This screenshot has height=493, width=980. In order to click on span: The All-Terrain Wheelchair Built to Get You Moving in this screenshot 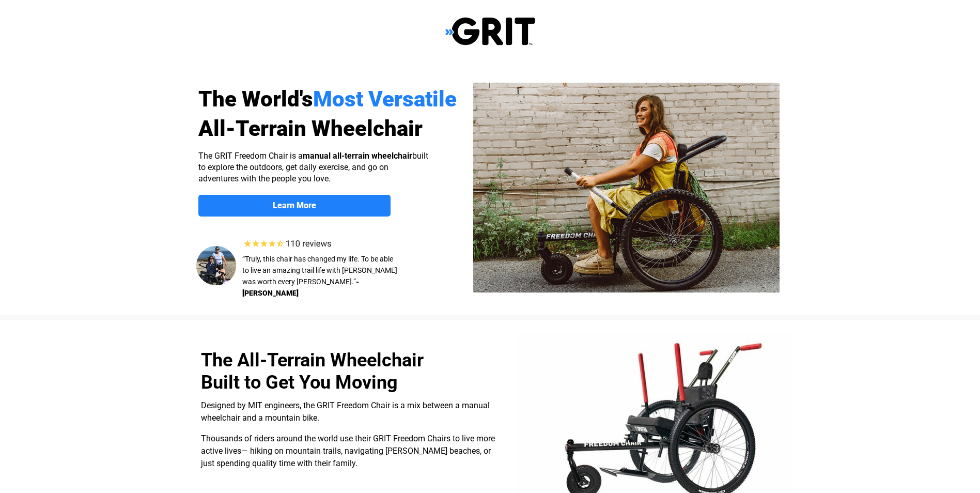, I will do `click(312, 371)`.